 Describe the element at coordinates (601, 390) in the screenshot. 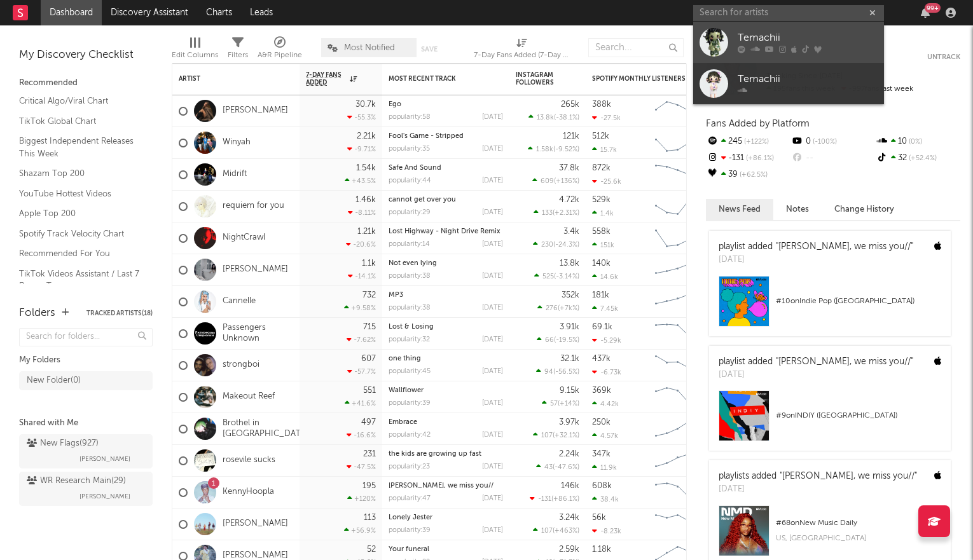

I see `div: 369k` at that location.